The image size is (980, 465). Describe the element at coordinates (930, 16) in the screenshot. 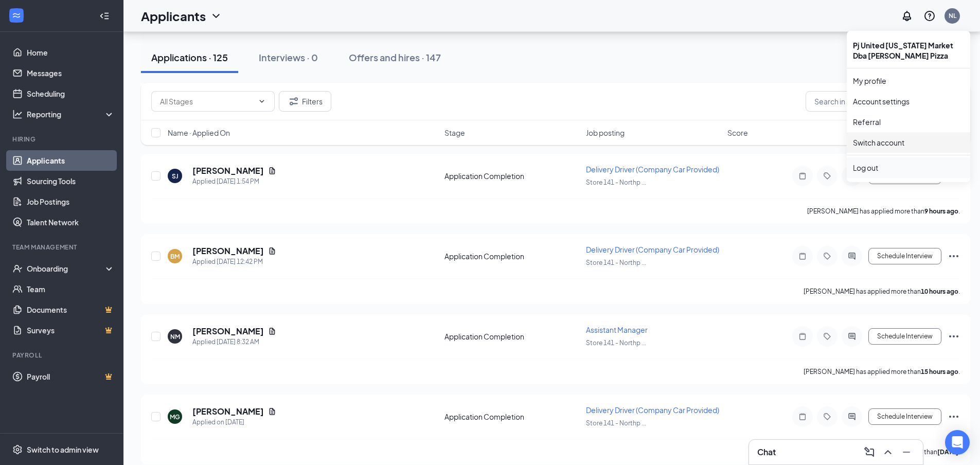

I see `svg: QuestionInfo` at that location.